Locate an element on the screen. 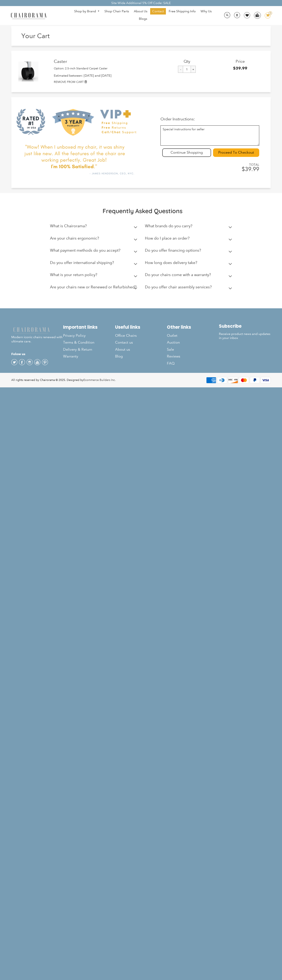  span: Blogs is located at coordinates (143, 19).